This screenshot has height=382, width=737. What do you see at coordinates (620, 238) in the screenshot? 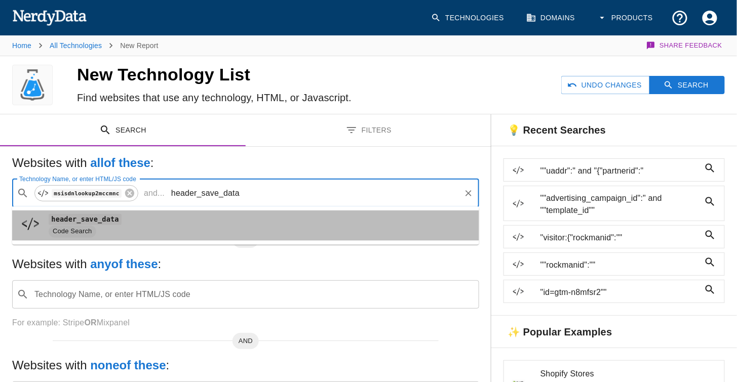
I see `span: "visitor:{"rockmanid":""` at bounding box center [620, 238].